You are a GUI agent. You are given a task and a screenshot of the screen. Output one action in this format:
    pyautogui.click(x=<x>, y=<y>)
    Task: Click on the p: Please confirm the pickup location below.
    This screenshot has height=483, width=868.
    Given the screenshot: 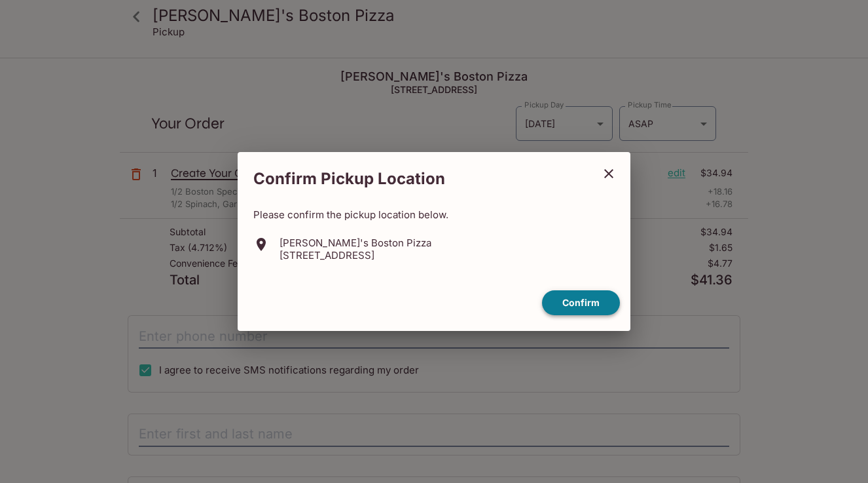 What is the action you would take?
    pyautogui.click(x=434, y=214)
    